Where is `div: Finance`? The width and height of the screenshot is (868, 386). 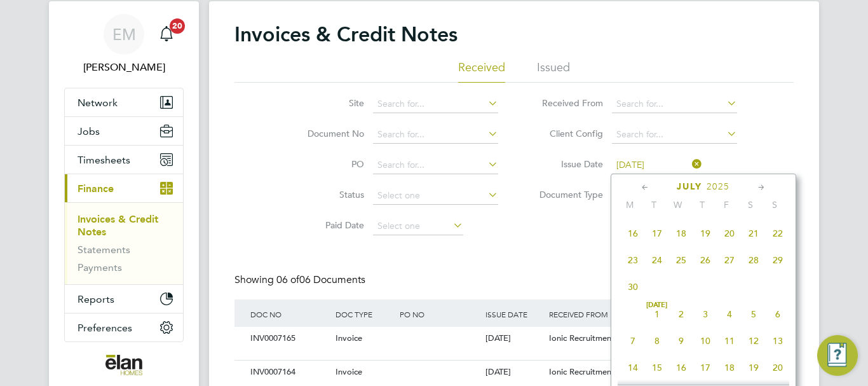 div: Finance is located at coordinates (124, 243).